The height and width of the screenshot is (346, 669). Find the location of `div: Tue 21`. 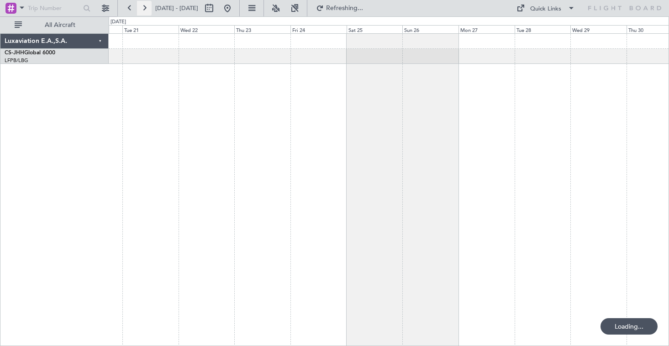

div: Tue 21 is located at coordinates (150, 29).